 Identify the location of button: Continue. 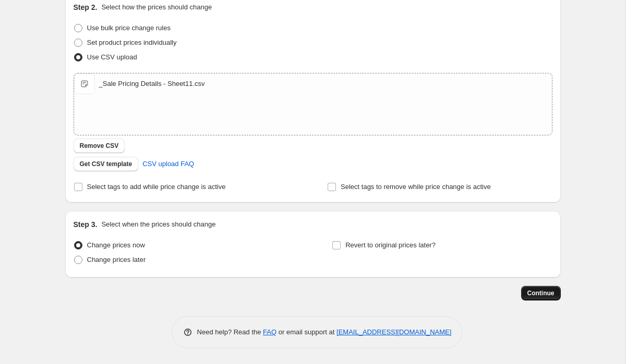
(541, 293).